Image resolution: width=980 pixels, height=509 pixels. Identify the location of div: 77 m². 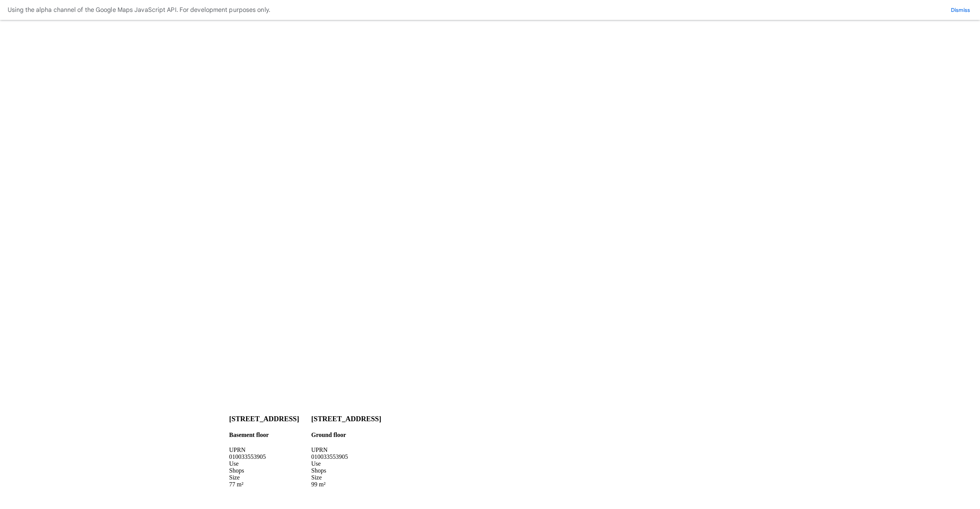
(264, 484).